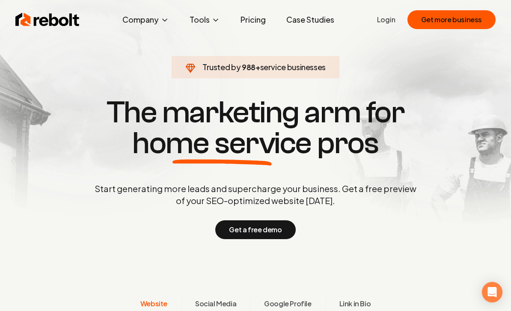  What do you see at coordinates (154, 304) in the screenshot?
I see `span: Website` at bounding box center [154, 304].